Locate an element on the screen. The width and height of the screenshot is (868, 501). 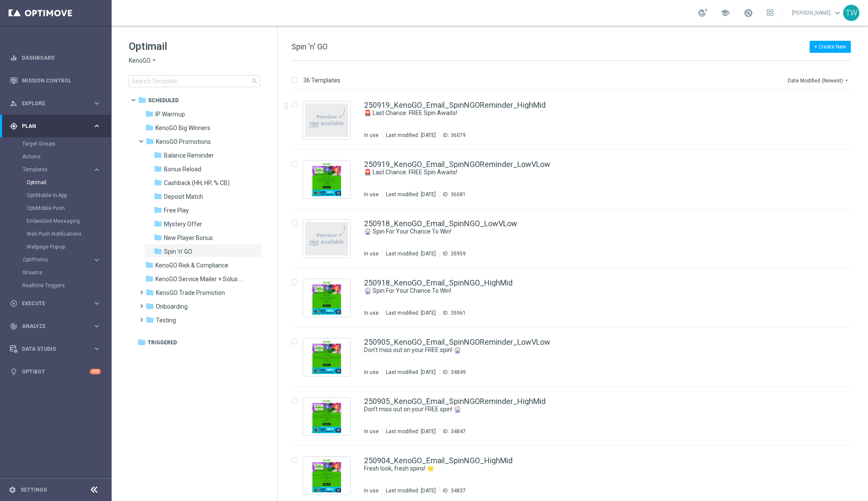
img: noPreview.jpg is located at coordinates (327, 239).